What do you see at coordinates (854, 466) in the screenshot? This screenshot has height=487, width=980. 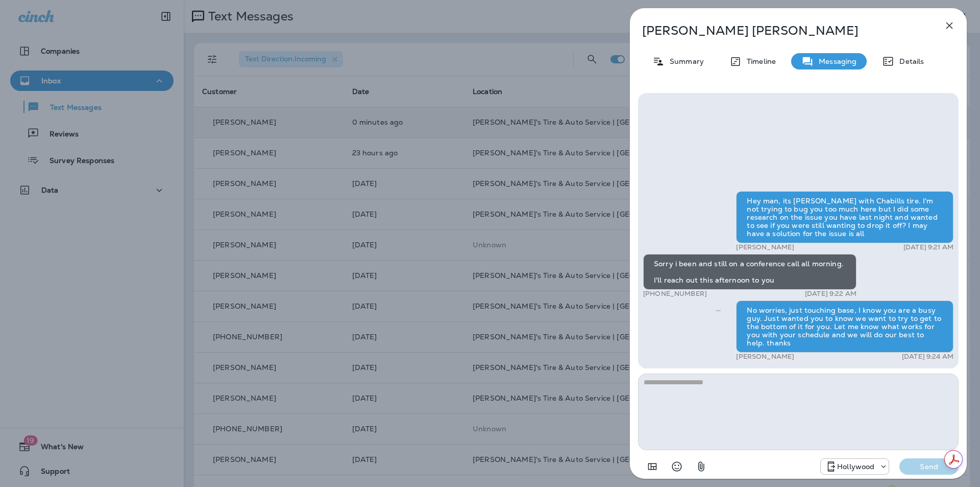 I see `div: +1 (985) 868-5997` at bounding box center [854, 466].